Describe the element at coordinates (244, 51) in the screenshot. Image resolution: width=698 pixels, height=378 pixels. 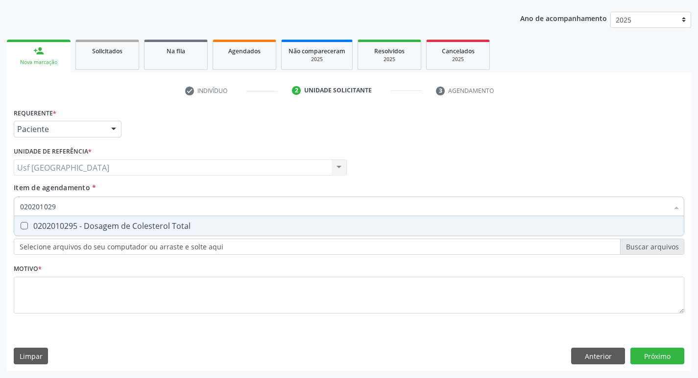
I see `span: Agendados` at that location.